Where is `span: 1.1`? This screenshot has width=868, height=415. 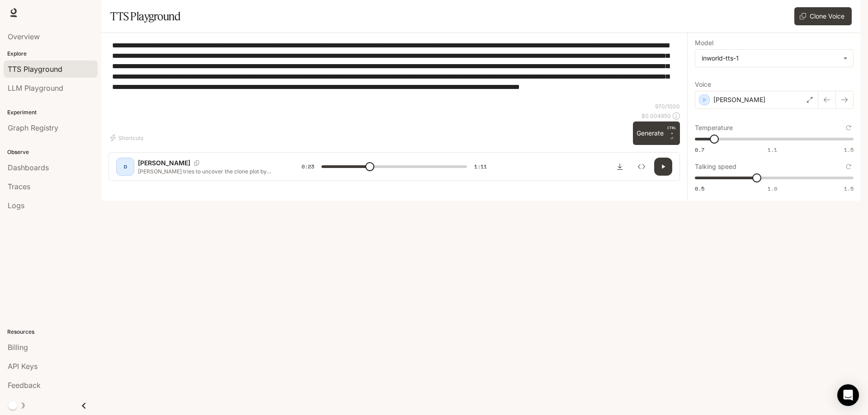 span: 1.1 is located at coordinates (772, 150).